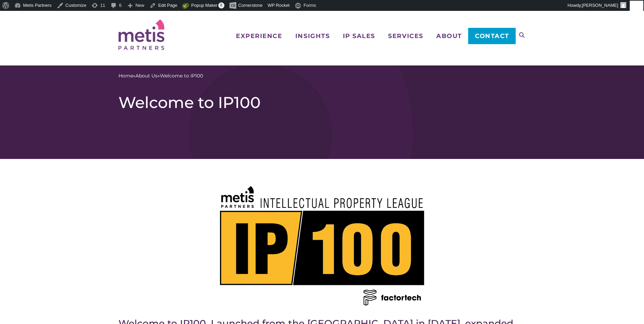 This screenshot has height=324, width=644. I want to click on span: IP Sales, so click(359, 36).